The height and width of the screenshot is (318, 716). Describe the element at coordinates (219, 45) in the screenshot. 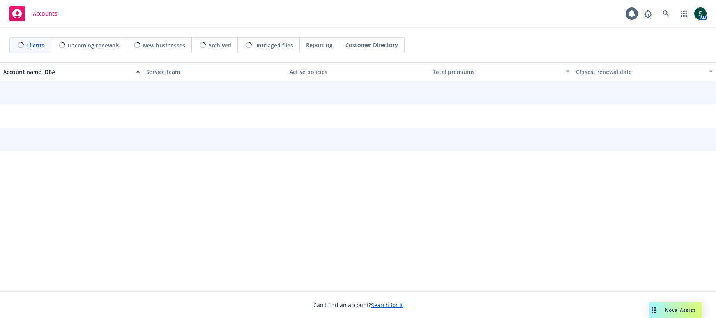

I see `span: Archived` at that location.